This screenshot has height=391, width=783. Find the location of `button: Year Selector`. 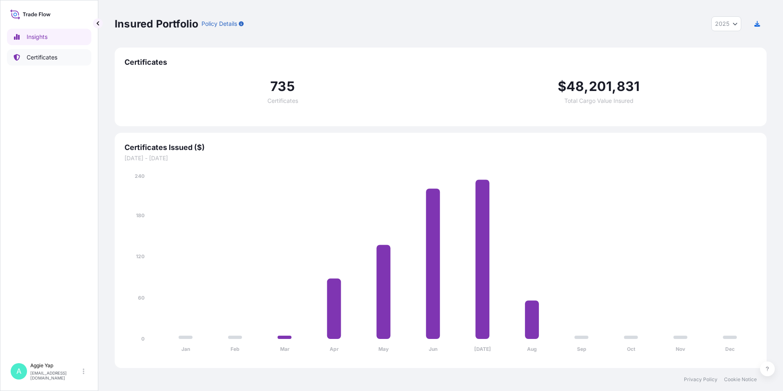

button: Year Selector is located at coordinates (726, 24).